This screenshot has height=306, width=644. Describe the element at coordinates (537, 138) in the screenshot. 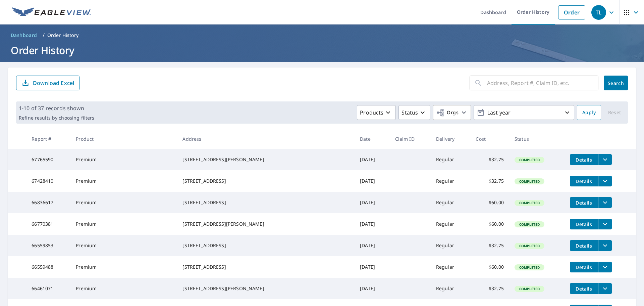

I see `th: Status` at that location.